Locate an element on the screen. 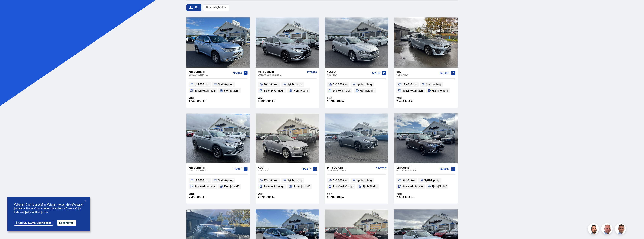  a: Mitsubishi Outlander PHEV 10/2017 98 000 km. Sjálfskipting Bensín+Rafmagn Fjórhjóladrif Verð: 2.5... is located at coordinates (426, 183).